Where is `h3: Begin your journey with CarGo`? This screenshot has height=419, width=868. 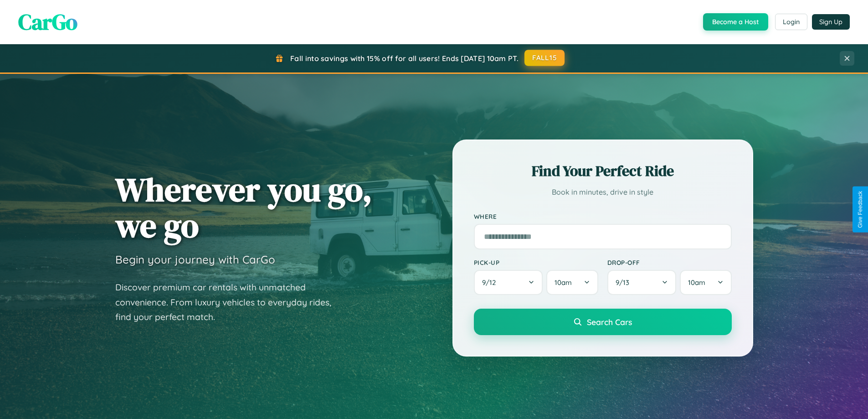 h3: Begin your journey with CarGo is located at coordinates (195, 259).